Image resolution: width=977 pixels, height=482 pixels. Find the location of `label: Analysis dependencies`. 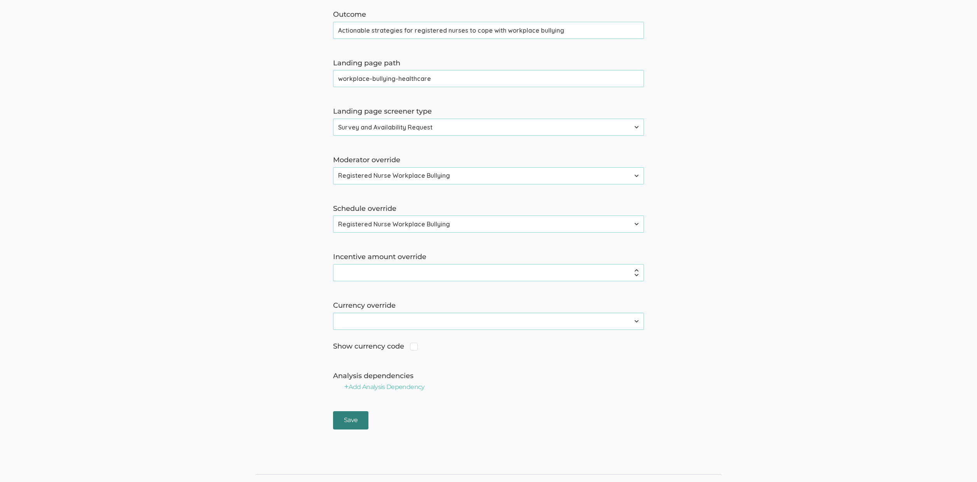

label: Analysis dependencies is located at coordinates (489, 376).